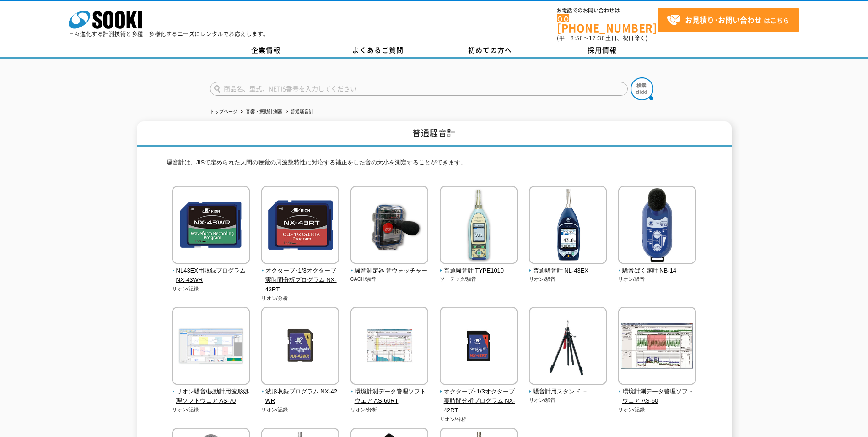 The height and width of the screenshot is (437, 868). What do you see at coordinates (568, 266) in the screenshot?
I see `a: 普通騒音計 NL-43EX` at bounding box center [568, 266].